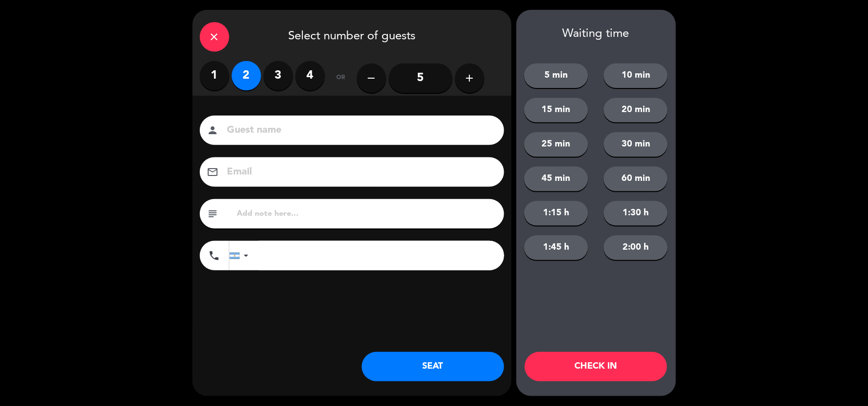  I want to click on input: Add note here..., so click(366, 214).